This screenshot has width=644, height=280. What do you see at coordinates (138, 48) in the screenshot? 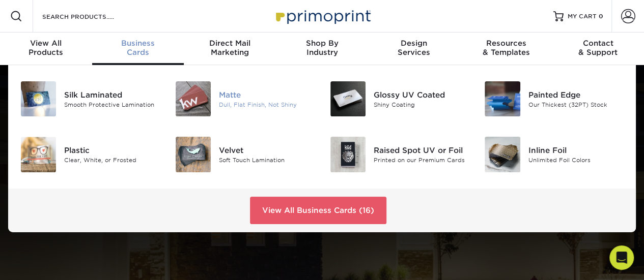
I see `div: Cards` at bounding box center [138, 48].